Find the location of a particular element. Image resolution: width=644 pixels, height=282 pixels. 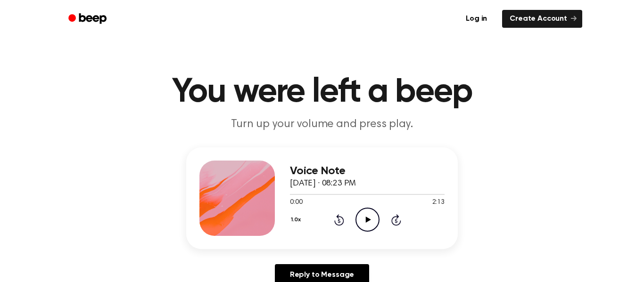

span: 0:00 is located at coordinates (296, 202).